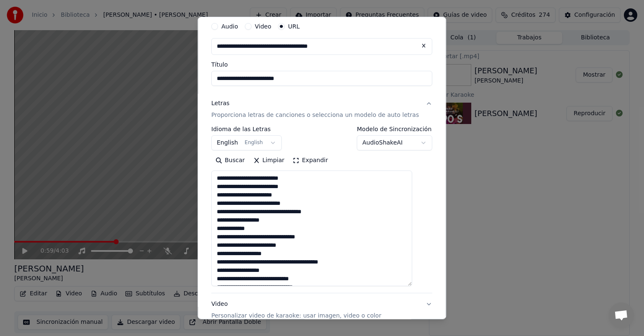 Image resolution: width=644 pixels, height=336 pixels. What do you see at coordinates (321, 65) in the screenshot?
I see `label: Título` at bounding box center [321, 65].